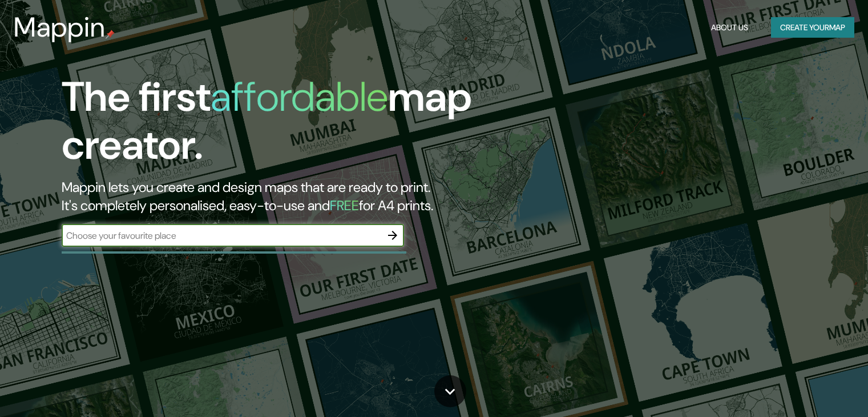  What do you see at coordinates (813, 27) in the screenshot?
I see `button: Create yourmap` at bounding box center [813, 27].